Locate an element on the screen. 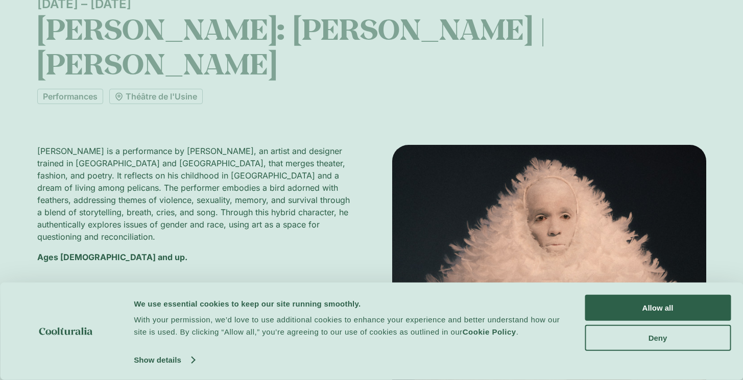  a: Performances is located at coordinates (70, 96).